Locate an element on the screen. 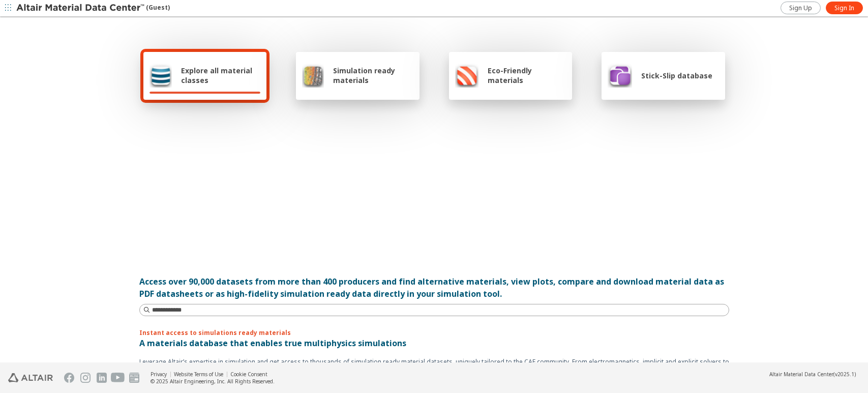 The height and width of the screenshot is (393, 868). span: Explore all material classes is located at coordinates (220, 76).